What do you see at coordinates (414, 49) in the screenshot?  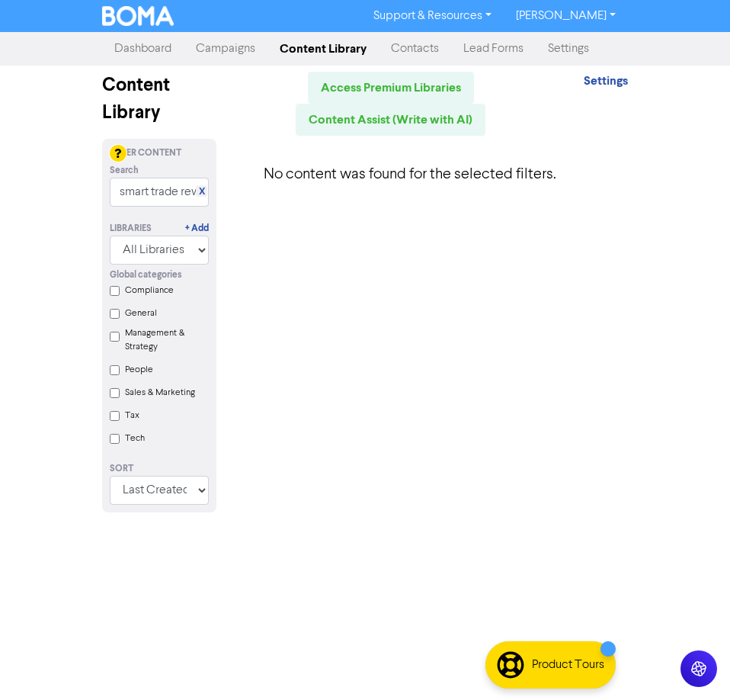 I see `a: Contacts` at bounding box center [414, 49].